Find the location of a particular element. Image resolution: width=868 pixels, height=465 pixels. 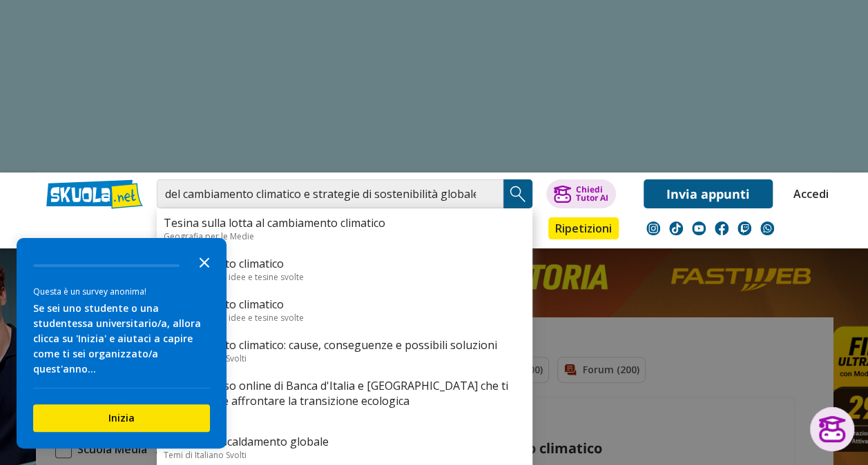

a: Appunti is located at coordinates (184, 230).